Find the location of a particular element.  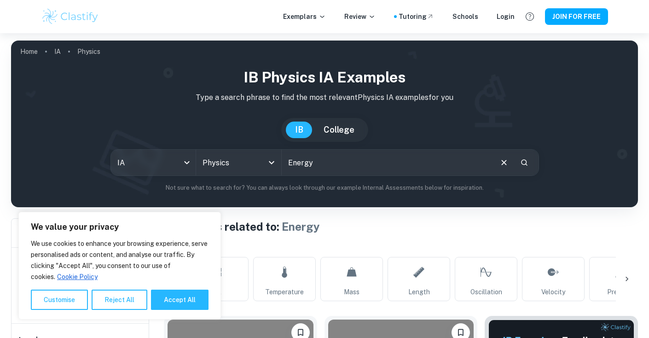

button: Help and Feedback is located at coordinates (530, 17).